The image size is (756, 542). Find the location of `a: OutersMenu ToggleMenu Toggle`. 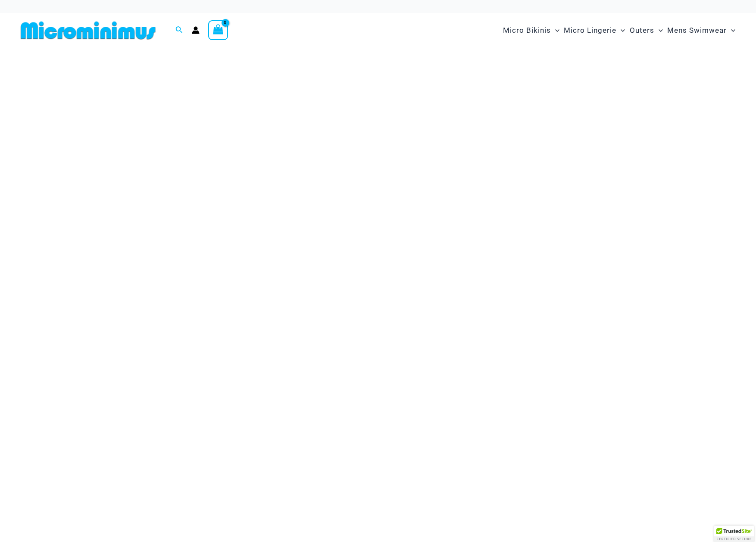

a: OutersMenu ToggleMenu Toggle is located at coordinates (646, 30).